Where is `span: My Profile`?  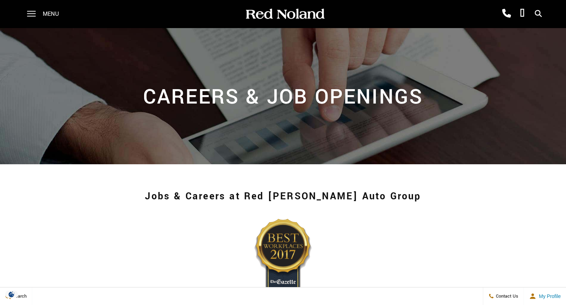 span: My Profile is located at coordinates (549, 296).